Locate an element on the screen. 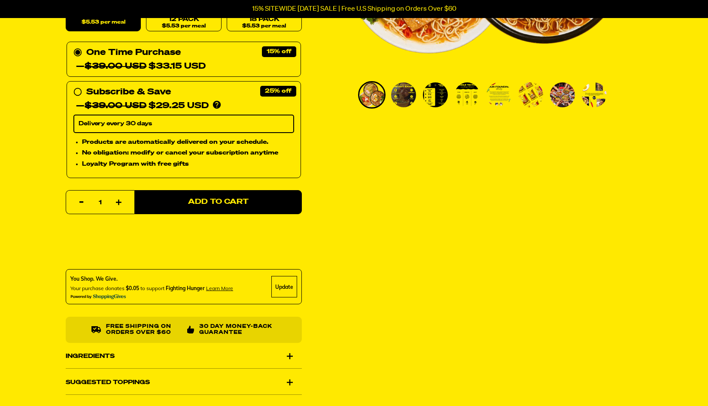 The image size is (708, 406). input: quantity is located at coordinates (100, 203).